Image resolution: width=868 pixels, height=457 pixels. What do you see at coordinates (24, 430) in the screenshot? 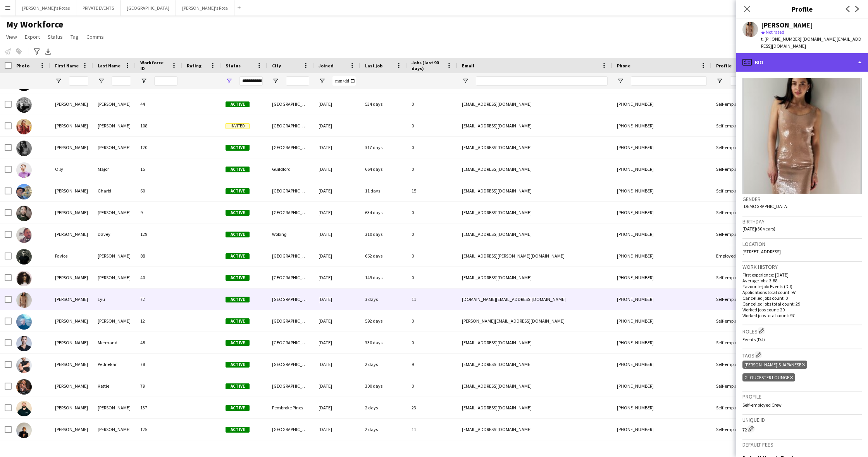
I see `img: Sara Garvey` at bounding box center [24, 430].